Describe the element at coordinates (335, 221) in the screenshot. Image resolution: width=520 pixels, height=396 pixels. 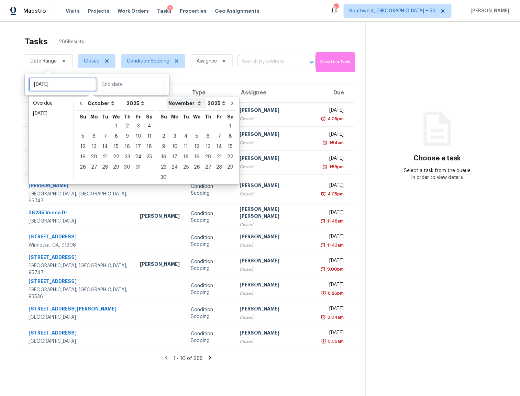
I see `div: 11:48am` at that location.